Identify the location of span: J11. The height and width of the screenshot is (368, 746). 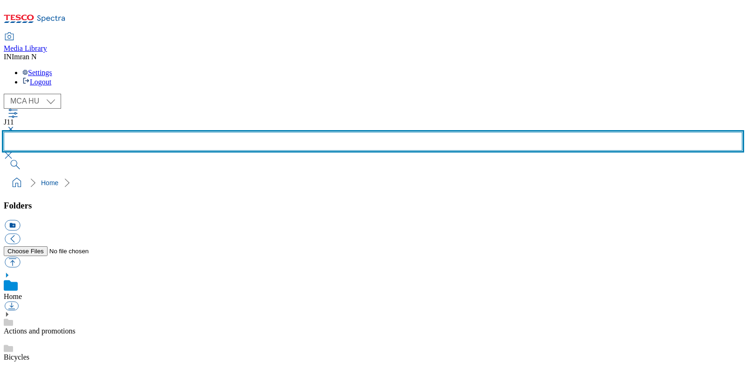
(9, 122).